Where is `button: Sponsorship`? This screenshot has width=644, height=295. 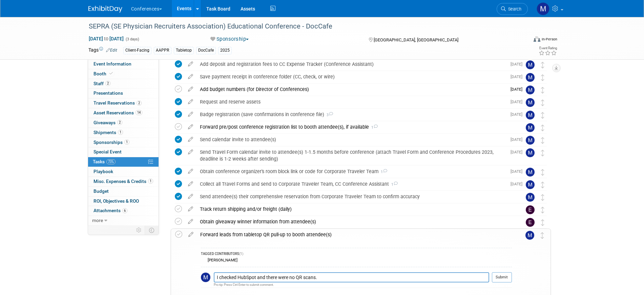
button: Sponsorship is located at coordinates (230, 39).